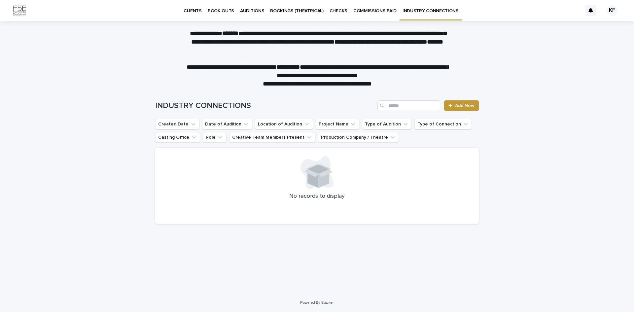 The height and width of the screenshot is (312, 634). What do you see at coordinates (358, 137) in the screenshot?
I see `button: Production Company / Theatre` at bounding box center [358, 137].